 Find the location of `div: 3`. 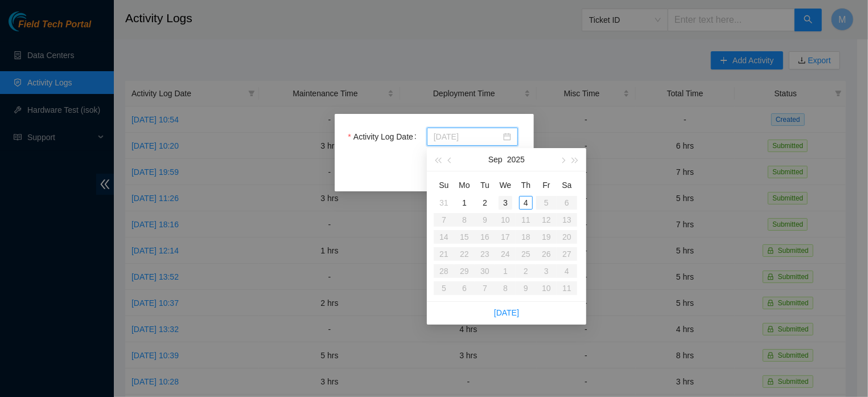

div: 3 is located at coordinates (505, 203).